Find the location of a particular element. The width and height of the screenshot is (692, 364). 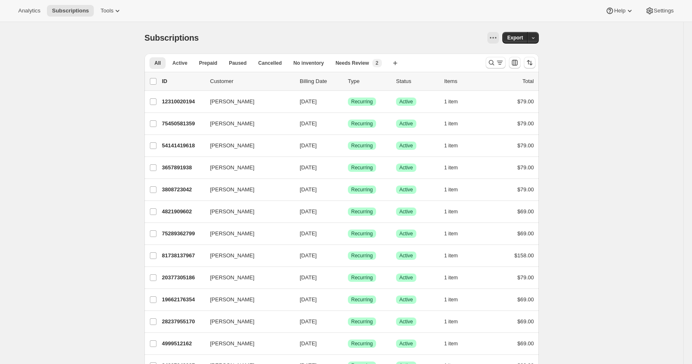

p: Billing Date is located at coordinates (320, 81).